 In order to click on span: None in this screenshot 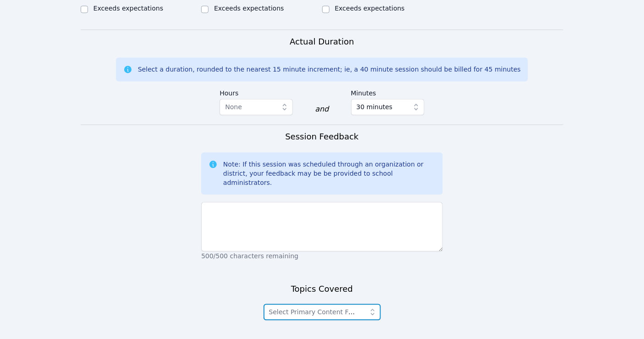, I will do `click(233, 107)`.